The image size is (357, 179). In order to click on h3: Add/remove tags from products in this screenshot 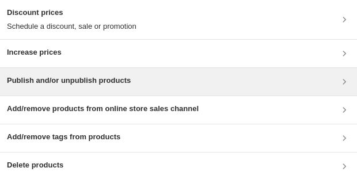, I will do `click(63, 137)`.